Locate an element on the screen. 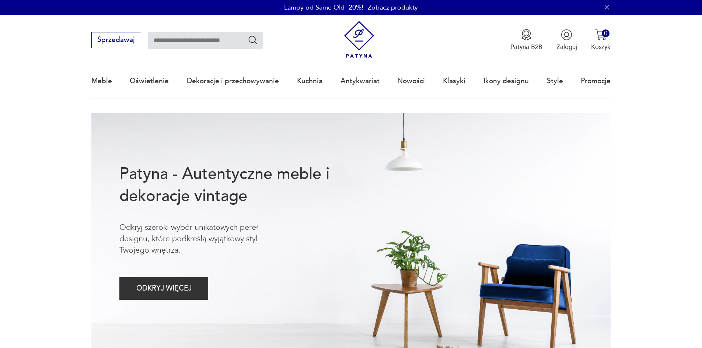 The image size is (702, 348). a: Nowości is located at coordinates (411, 81).